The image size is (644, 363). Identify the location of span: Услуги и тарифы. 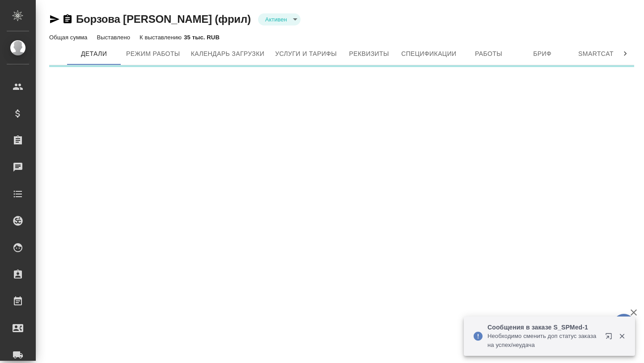
(306, 54).